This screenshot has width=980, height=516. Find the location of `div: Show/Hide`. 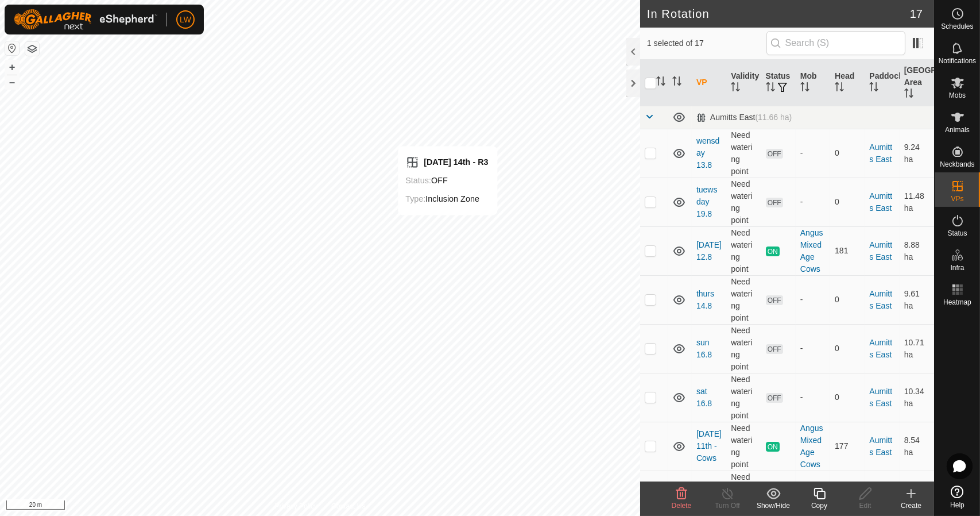

div: Show/Hide is located at coordinates (774, 505).